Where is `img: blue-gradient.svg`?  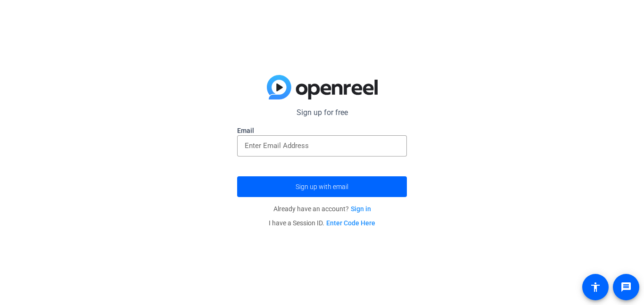 img: blue-gradient.svg is located at coordinates (322, 88).